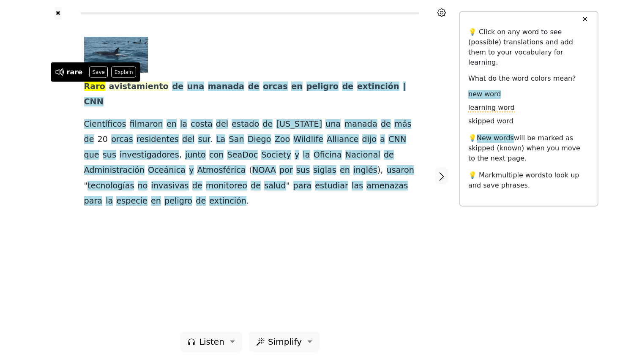 This screenshot has width=639, height=362. What do you see at coordinates (529, 148) in the screenshot?
I see `p: 💡 will be marked as skipped (known) when you move to the next page.` at bounding box center [529, 148].